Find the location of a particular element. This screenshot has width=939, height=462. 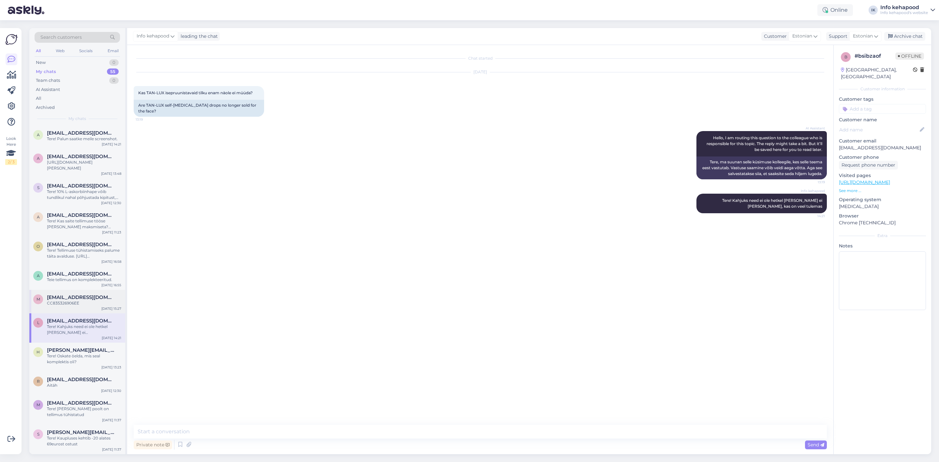

div: 55 is located at coordinates (113, 72).